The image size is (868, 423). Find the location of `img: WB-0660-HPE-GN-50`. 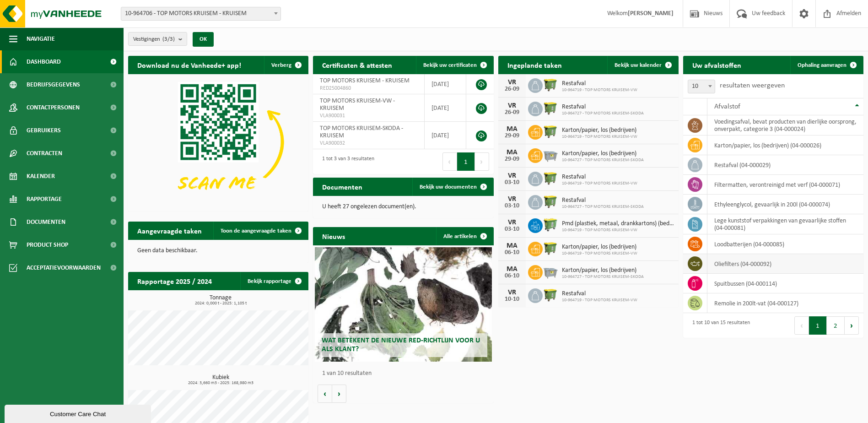

img: WB-0660-HPE-GN-50 is located at coordinates (551, 225).